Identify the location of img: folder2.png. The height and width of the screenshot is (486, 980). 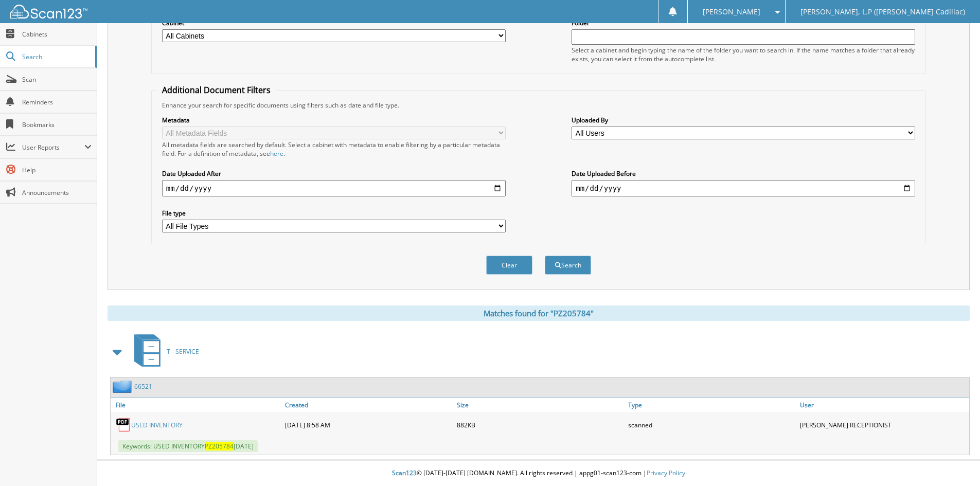
(123, 386).